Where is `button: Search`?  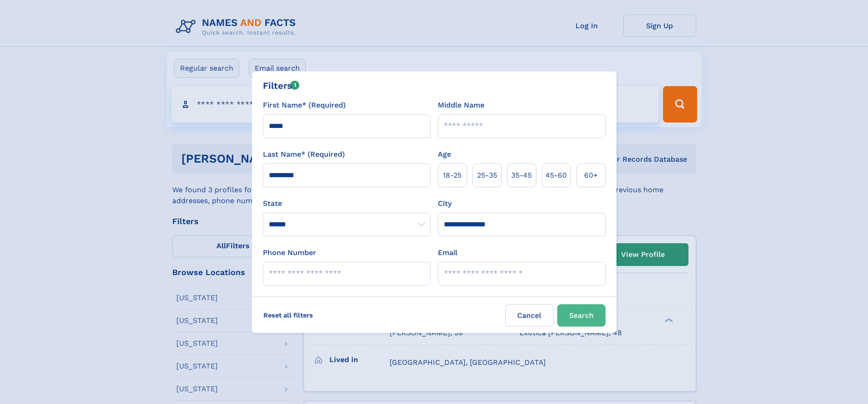 button: Search is located at coordinates (581, 315).